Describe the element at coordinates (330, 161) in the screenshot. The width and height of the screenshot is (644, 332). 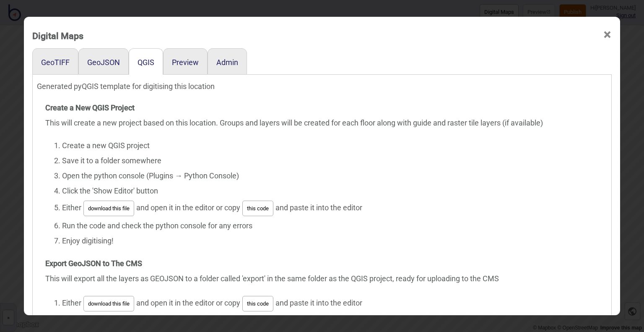
I see `li: Save it to a folder somewhere` at that location.